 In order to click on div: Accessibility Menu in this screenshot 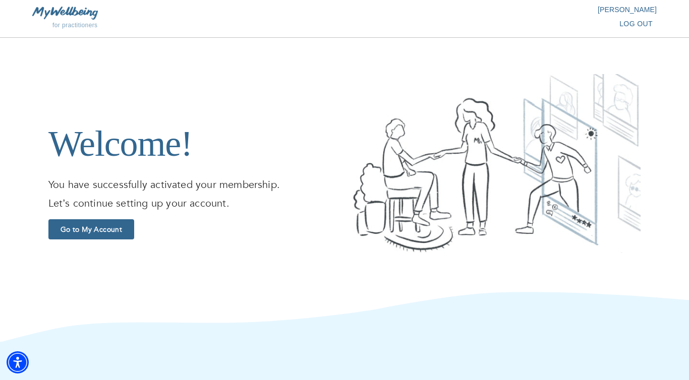, I will do `click(18, 363)`.